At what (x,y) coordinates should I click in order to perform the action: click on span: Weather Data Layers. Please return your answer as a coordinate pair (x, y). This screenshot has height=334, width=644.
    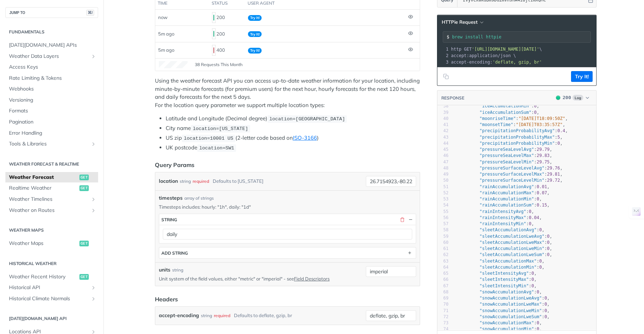
    Looking at the image, I should click on (49, 57).